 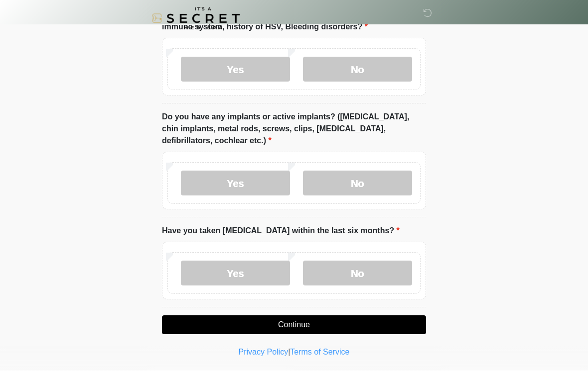 What do you see at coordinates (294, 325) in the screenshot?
I see `button: Continue` at bounding box center [294, 325].